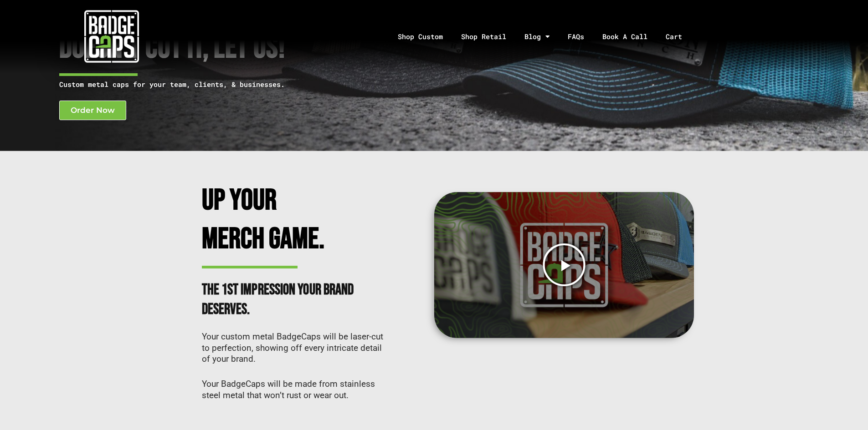 The width and height of the screenshot is (868, 430). Describe the element at coordinates (92, 110) in the screenshot. I see `span: Order Now` at that location.